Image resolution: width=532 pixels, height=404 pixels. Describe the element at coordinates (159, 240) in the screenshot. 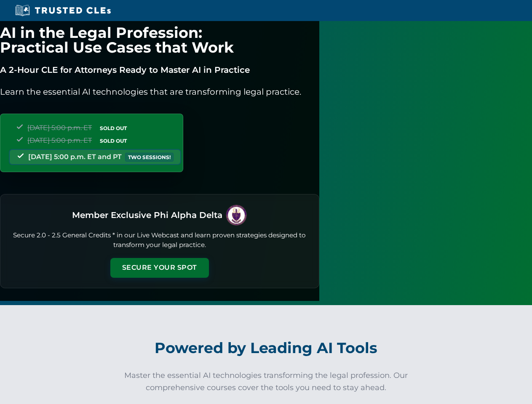

I see `p: Secure 2.0 - 2.5 General Credits * in our Live Webcast and learn proven strategies designed to tr...` at that location.